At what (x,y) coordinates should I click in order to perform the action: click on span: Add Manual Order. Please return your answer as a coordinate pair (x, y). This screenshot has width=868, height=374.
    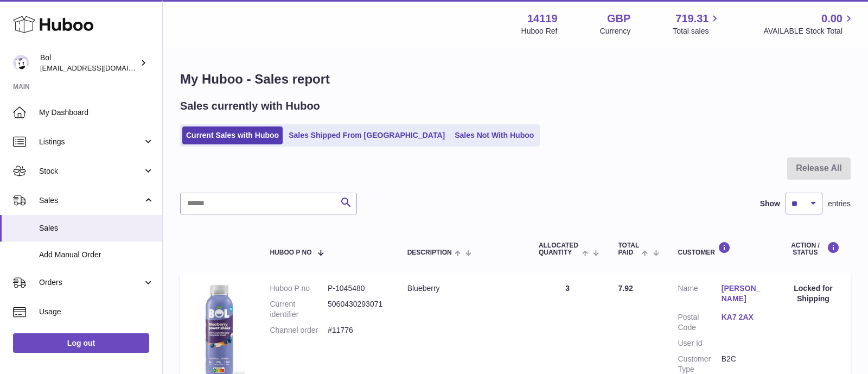
    Looking at the image, I should click on (97, 254).